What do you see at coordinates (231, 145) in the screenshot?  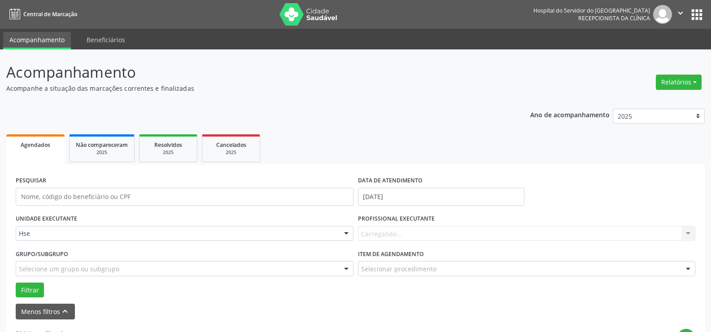 I see `span: Cancelados` at bounding box center [231, 145].